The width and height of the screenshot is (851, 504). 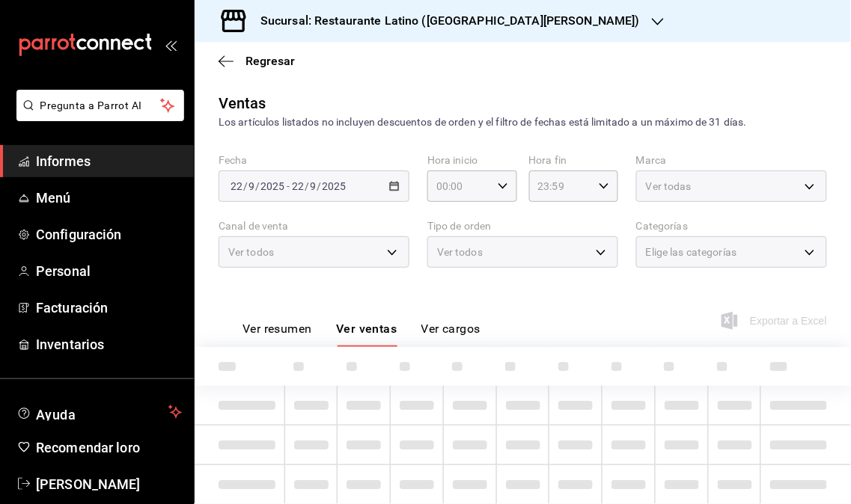 I want to click on button: Ver ventas, so click(x=367, y=334).